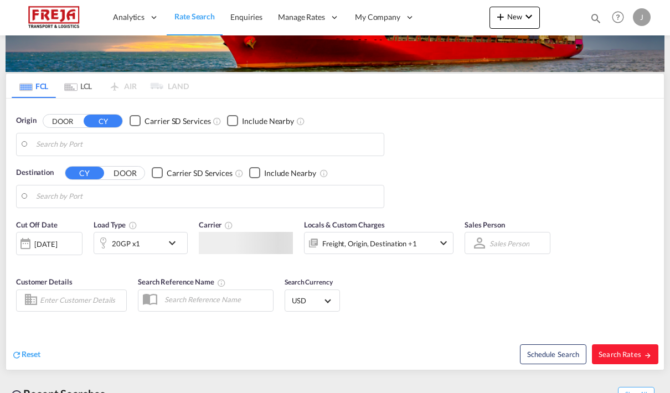 Image resolution: width=670 pixels, height=393 pixels. I want to click on md-select: Sales Person, so click(509, 243).